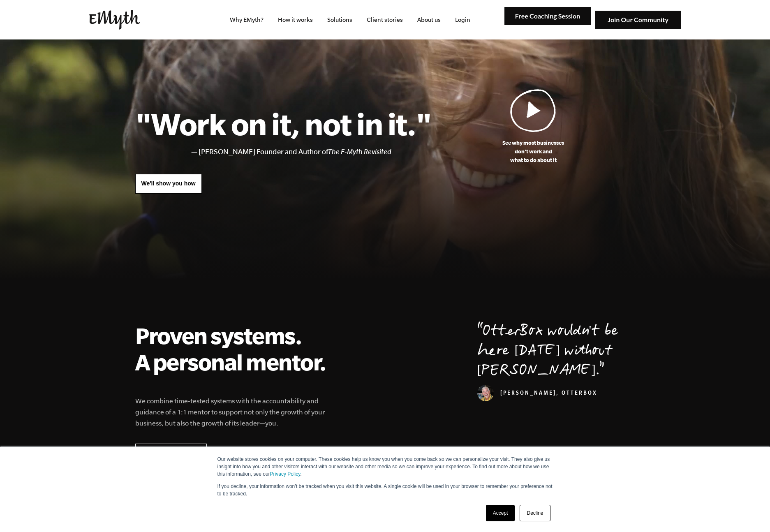 The height and width of the screenshot is (532, 770). What do you see at coordinates (171, 454) in the screenshot?
I see `a: See how we can help` at bounding box center [171, 454].